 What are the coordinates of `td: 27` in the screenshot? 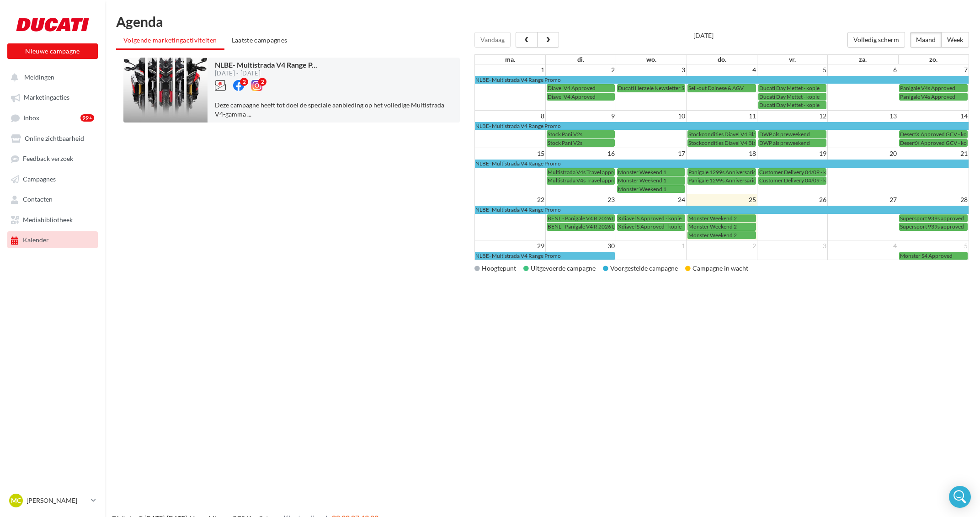 It's located at (862, 200).